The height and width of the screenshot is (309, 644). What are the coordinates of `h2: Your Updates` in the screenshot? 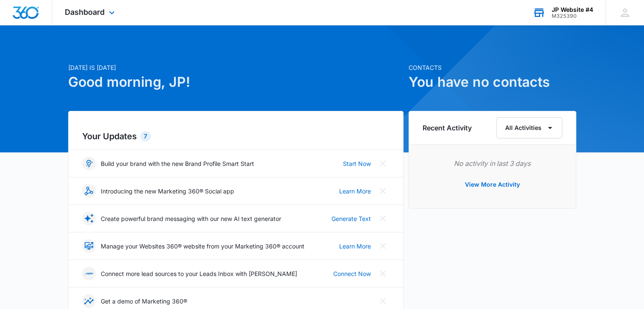 It's located at (236, 136).